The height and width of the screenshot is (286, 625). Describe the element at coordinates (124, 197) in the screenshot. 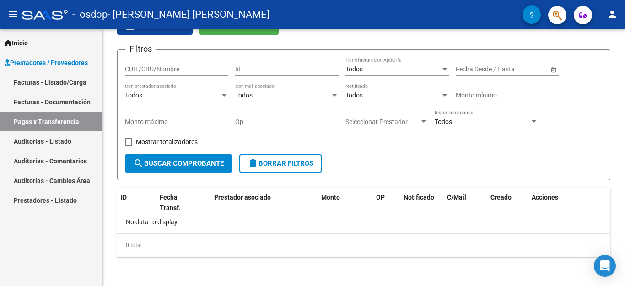

I see `span: ID` at that location.